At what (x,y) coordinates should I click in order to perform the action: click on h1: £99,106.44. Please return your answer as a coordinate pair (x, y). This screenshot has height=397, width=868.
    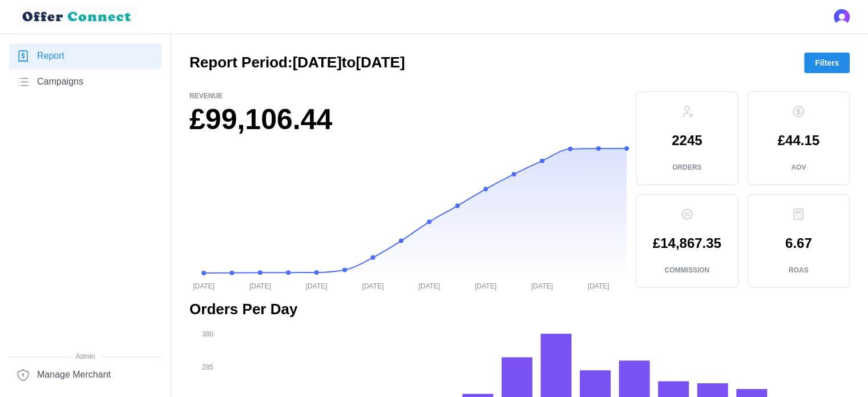
    Looking at the image, I should click on (408, 120).